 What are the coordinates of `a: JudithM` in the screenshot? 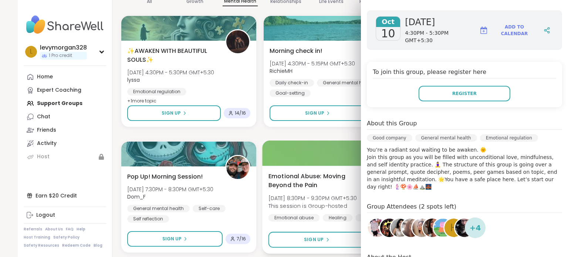 It's located at (443, 228).